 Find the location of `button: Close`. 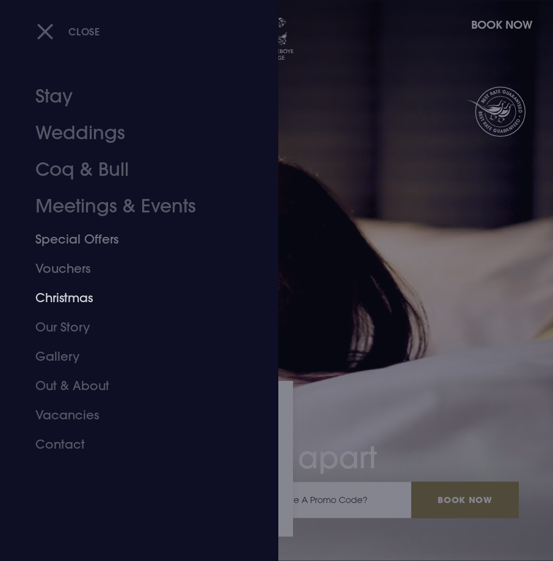

button: Close is located at coordinates (68, 31).